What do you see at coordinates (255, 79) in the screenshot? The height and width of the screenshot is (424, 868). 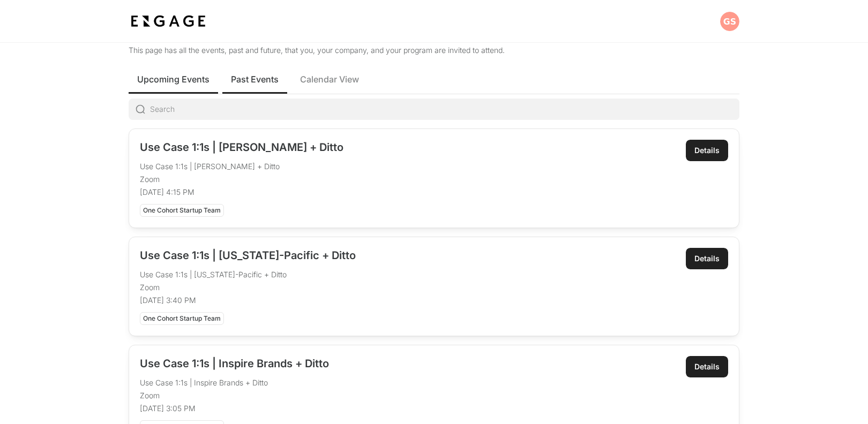 I see `button: Past Events` at bounding box center [255, 79].